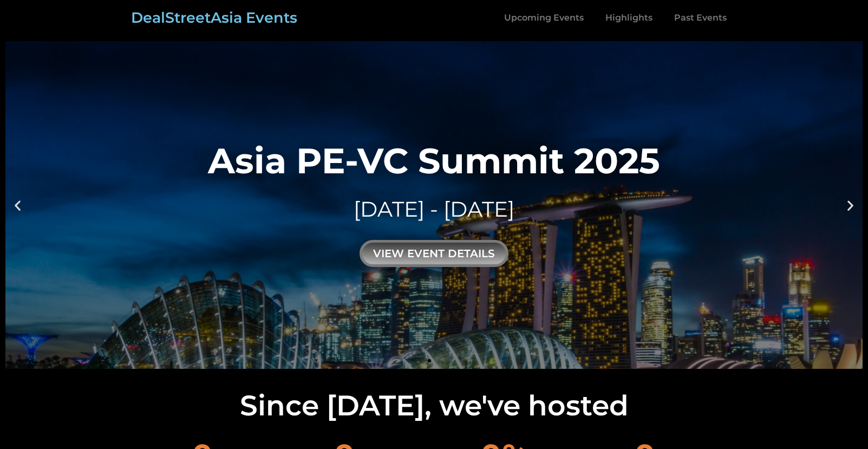 This screenshot has height=449, width=868. I want to click on span: Go to slide 2, so click(439, 361).